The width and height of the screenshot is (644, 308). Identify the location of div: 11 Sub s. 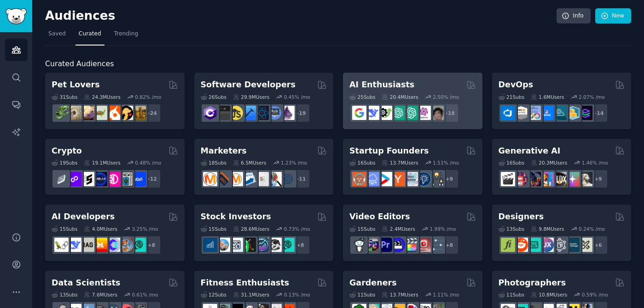
(362, 295).